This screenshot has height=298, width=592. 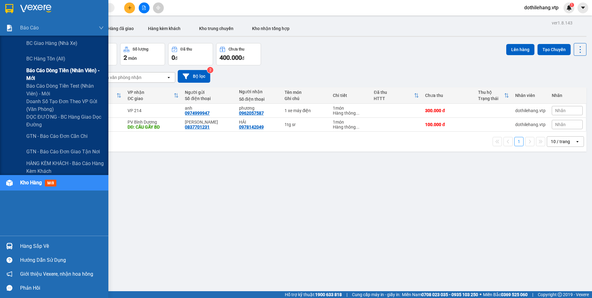 I want to click on div: 0962057587, so click(x=252, y=113).